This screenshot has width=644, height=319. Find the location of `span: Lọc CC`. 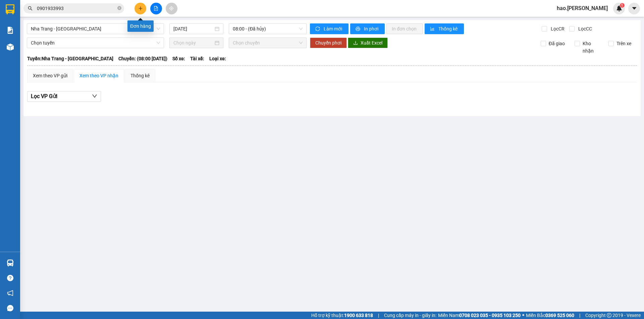

span: Lọc CC is located at coordinates (584, 29).